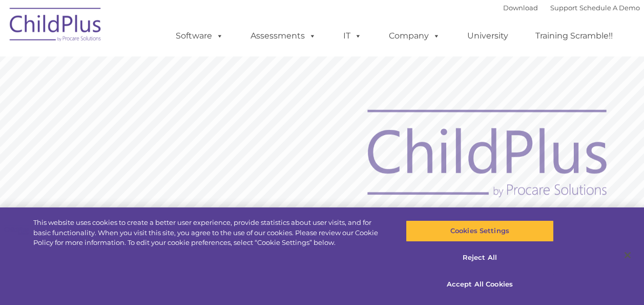 The height and width of the screenshot is (305, 644). Describe the element at coordinates (564, 8) in the screenshot. I see `a: Support` at that location.